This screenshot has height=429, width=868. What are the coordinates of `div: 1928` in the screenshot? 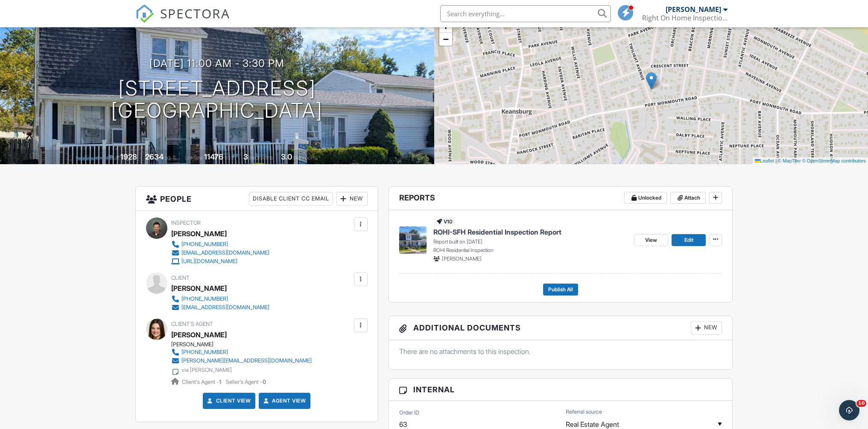 It's located at (129, 156).